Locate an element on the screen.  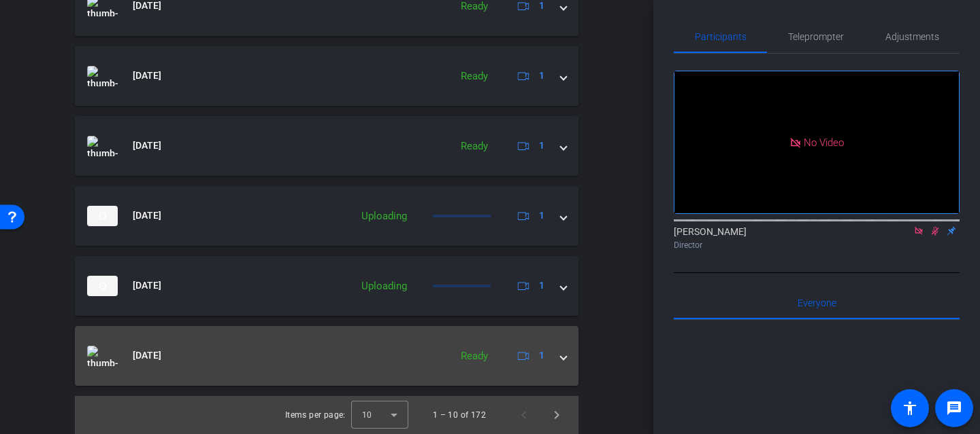
button: Next page is located at coordinates (557, 415).